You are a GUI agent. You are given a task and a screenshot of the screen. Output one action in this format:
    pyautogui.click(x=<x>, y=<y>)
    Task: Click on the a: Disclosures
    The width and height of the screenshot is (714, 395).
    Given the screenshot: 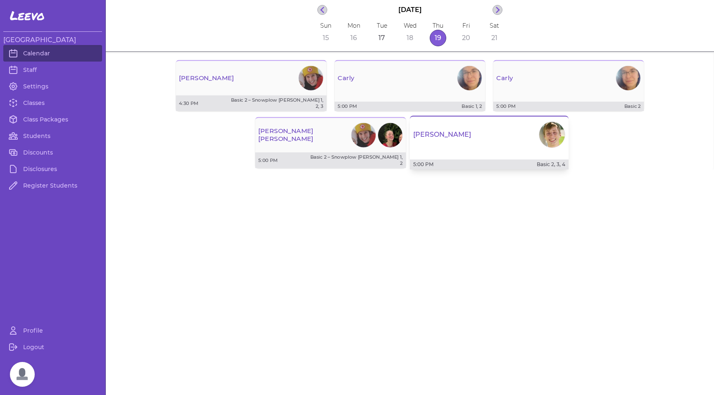 What is the action you would take?
    pyautogui.click(x=52, y=169)
    